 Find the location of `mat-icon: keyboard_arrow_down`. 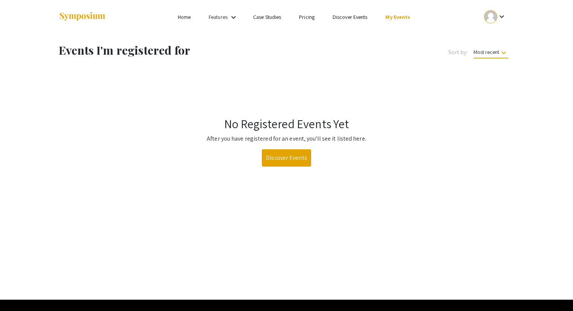

mat-icon: keyboard_arrow_down is located at coordinates (504, 53).